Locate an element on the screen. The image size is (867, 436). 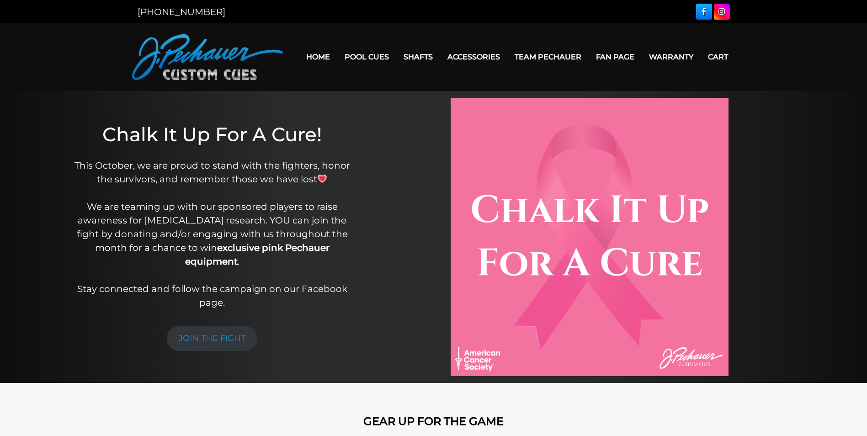
a: Team Pechauer is located at coordinates (548, 57).